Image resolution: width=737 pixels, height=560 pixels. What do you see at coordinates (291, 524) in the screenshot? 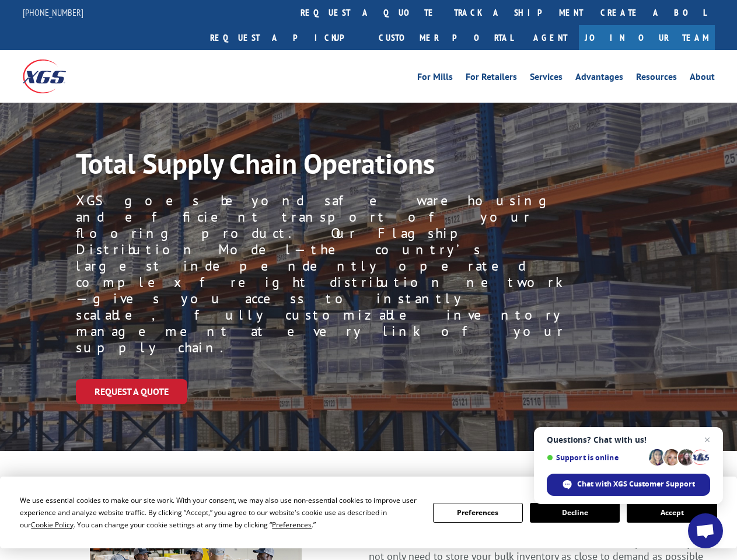
I see `span: Preferences` at bounding box center [291, 524].